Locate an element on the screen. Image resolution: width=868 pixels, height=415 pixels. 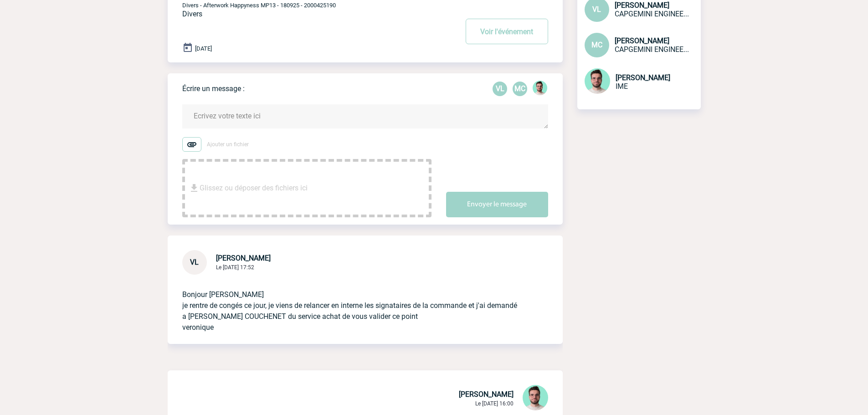
div: Véronique LEVEQUE is located at coordinates (500, 89).